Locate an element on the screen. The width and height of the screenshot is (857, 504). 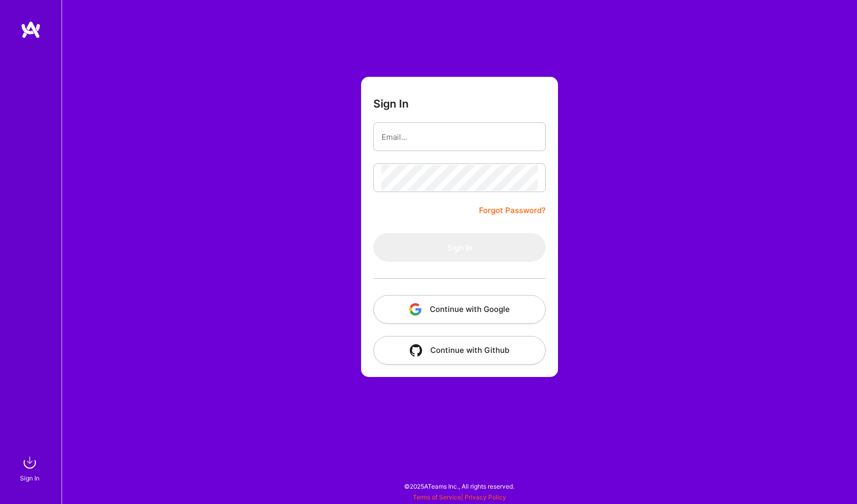
button: Continue with Google is located at coordinates (460, 309).